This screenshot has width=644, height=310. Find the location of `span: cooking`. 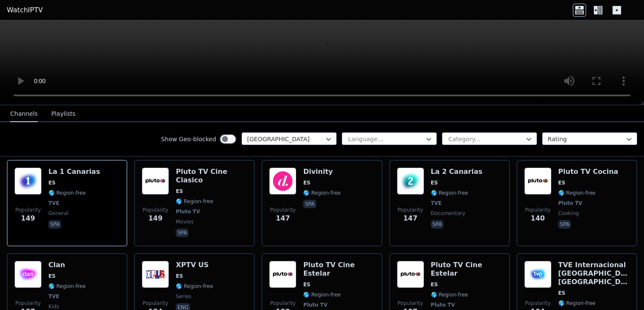

span: cooking is located at coordinates (568, 214).